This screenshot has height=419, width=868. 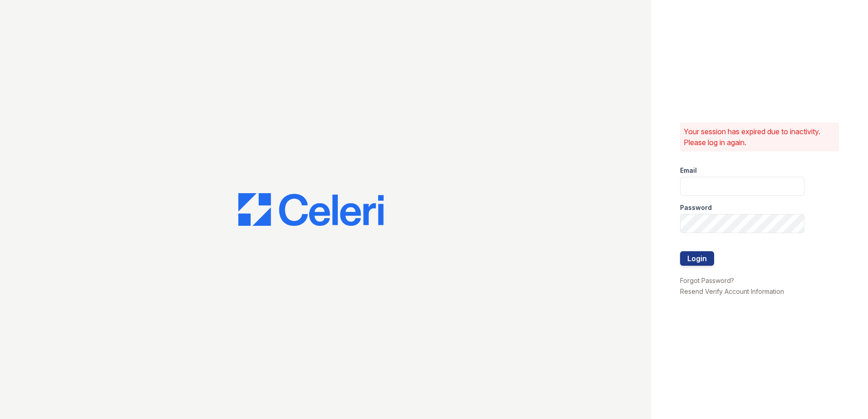 What do you see at coordinates (707, 280) in the screenshot?
I see `a: Forgot Password?` at bounding box center [707, 280].